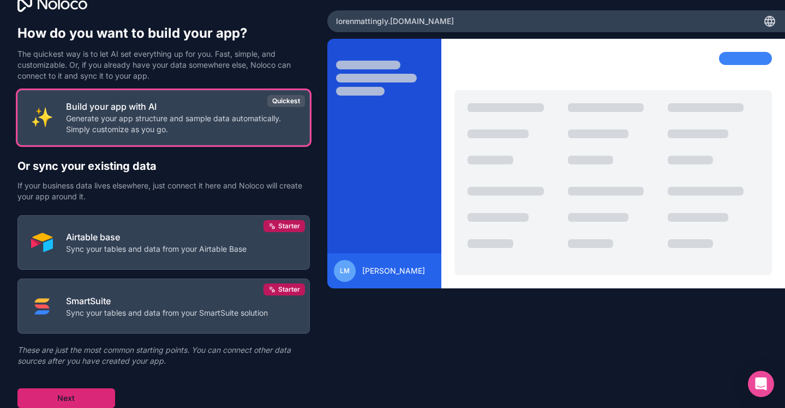  What do you see at coordinates (42, 117) in the screenshot?
I see `img: INTERNAL_WITH_AI` at bounding box center [42, 117].